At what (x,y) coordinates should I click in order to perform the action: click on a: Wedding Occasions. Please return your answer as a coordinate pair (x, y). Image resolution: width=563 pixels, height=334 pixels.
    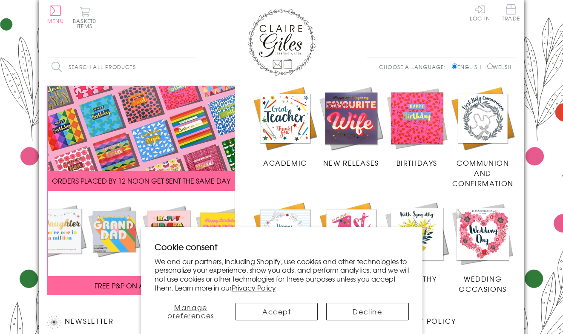
    Looking at the image, I should click on (482, 247).